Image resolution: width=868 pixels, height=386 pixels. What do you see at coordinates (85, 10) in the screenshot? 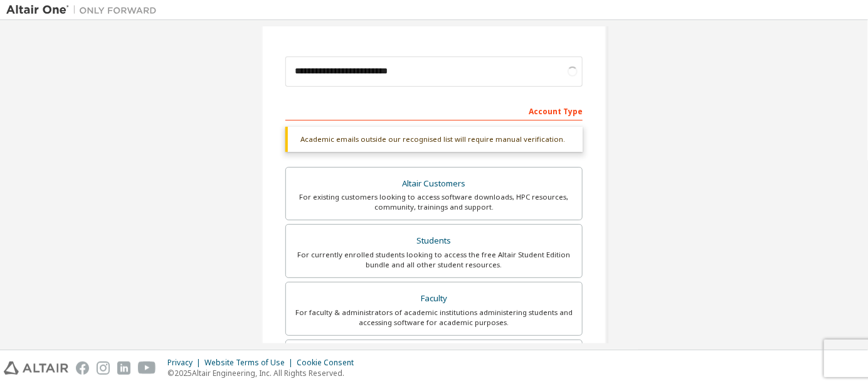
I see `img: Altair One` at bounding box center [85, 10].